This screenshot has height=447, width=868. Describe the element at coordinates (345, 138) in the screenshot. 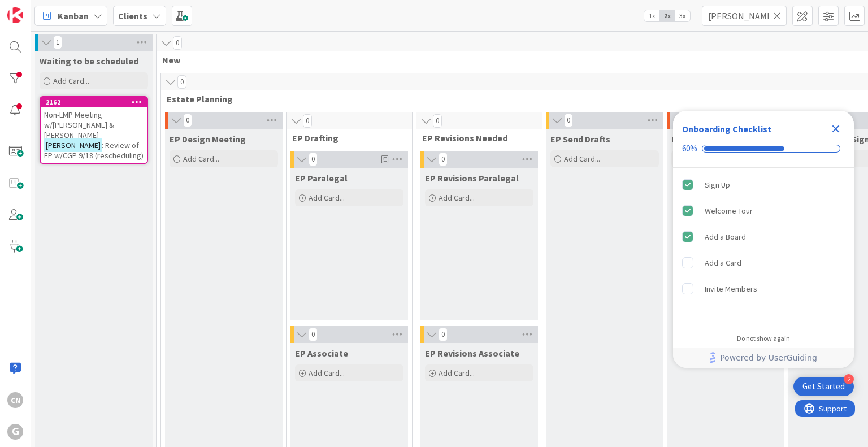

I see `span: EP Drafting` at that location.